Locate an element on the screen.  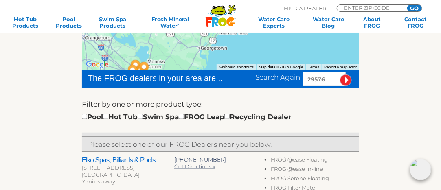
a: Water CareBlog is located at coordinates (328, 22).